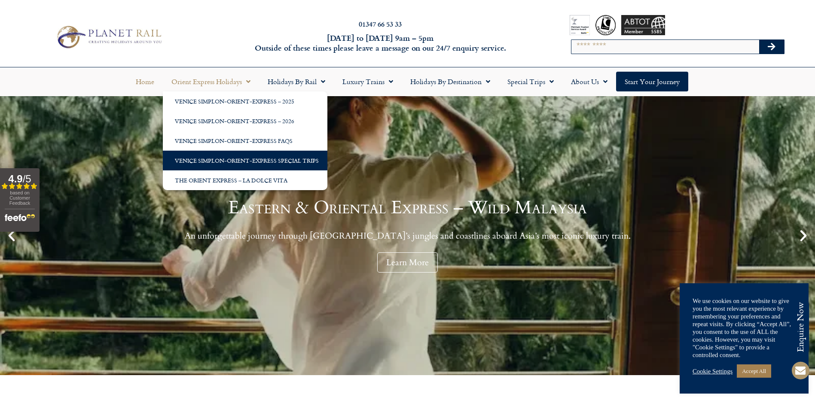 Image resolution: width=815 pixels, height=400 pixels. Describe the element at coordinates (145, 82) in the screenshot. I see `a: Home` at that location.